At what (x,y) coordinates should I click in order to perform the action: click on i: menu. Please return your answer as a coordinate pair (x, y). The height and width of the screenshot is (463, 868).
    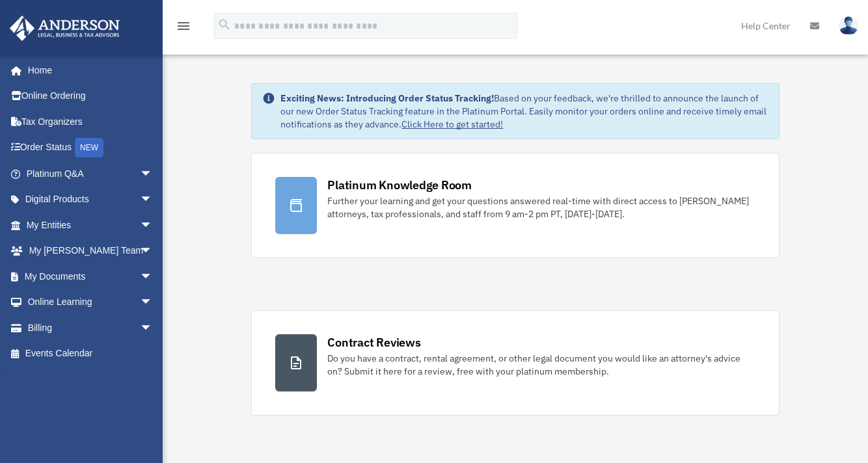
    Looking at the image, I should click on (184, 26).